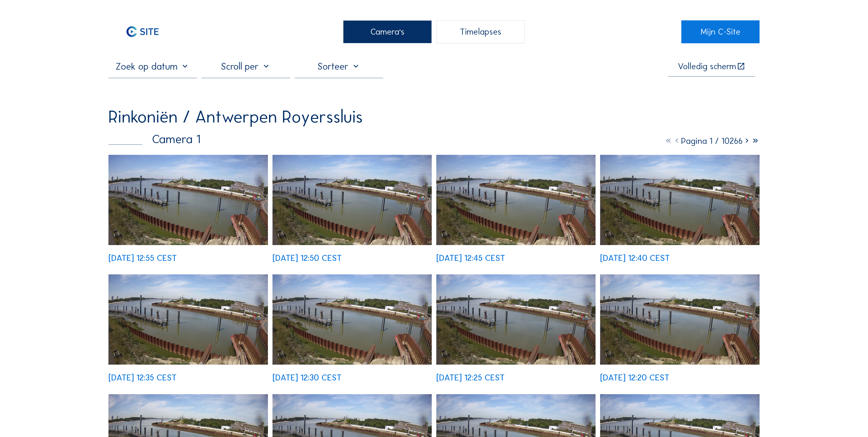 This screenshot has height=437, width=868. Describe the element at coordinates (707, 66) in the screenshot. I see `div: Volledig scherm` at that location.